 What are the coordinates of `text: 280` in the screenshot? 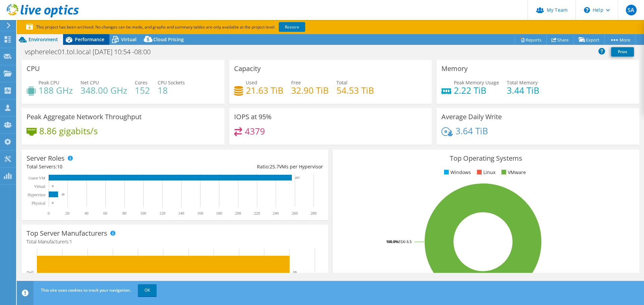 It's located at (314, 213).